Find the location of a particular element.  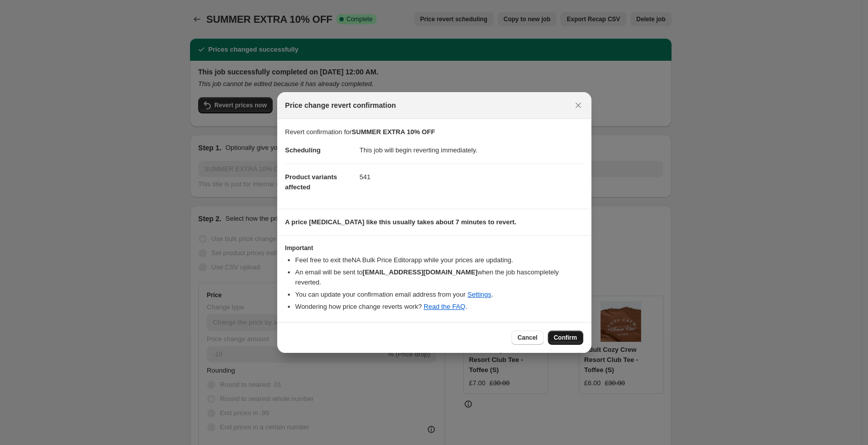

span: Price change revert confirmation is located at coordinates (341, 106).